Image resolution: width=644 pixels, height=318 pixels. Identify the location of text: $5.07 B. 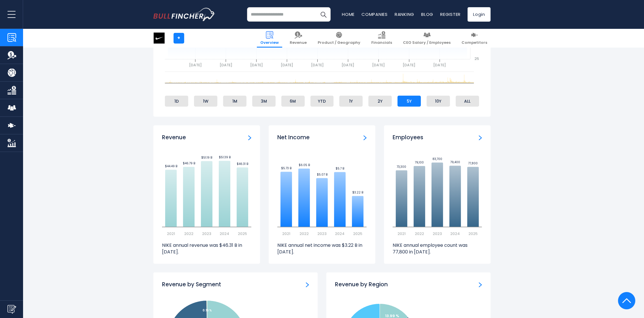
(322, 174).